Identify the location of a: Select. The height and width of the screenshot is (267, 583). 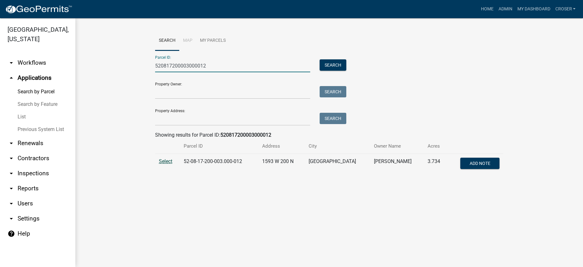
(165, 161).